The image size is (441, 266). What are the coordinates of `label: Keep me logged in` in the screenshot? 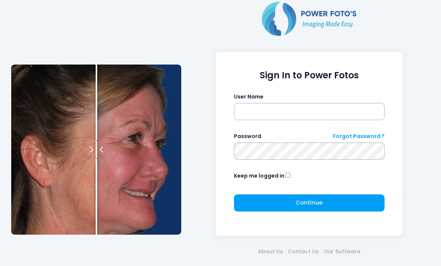 It's located at (259, 176).